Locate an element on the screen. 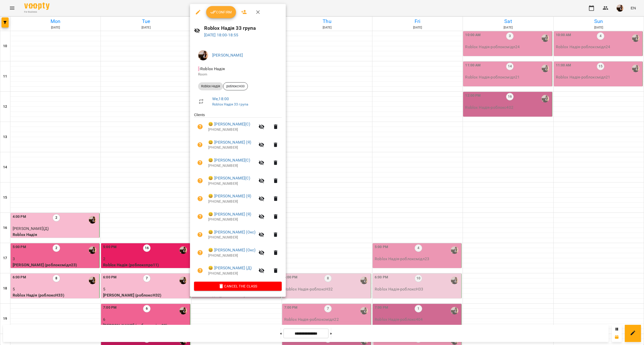 Image resolution: width=644 pixels, height=345 pixels. span: - Roblox Надія is located at coordinates (212, 69).